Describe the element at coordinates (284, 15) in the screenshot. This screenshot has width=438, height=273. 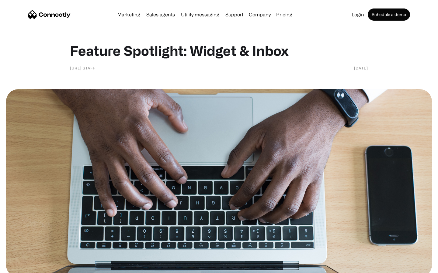
I see `a: Pricing` at that location.